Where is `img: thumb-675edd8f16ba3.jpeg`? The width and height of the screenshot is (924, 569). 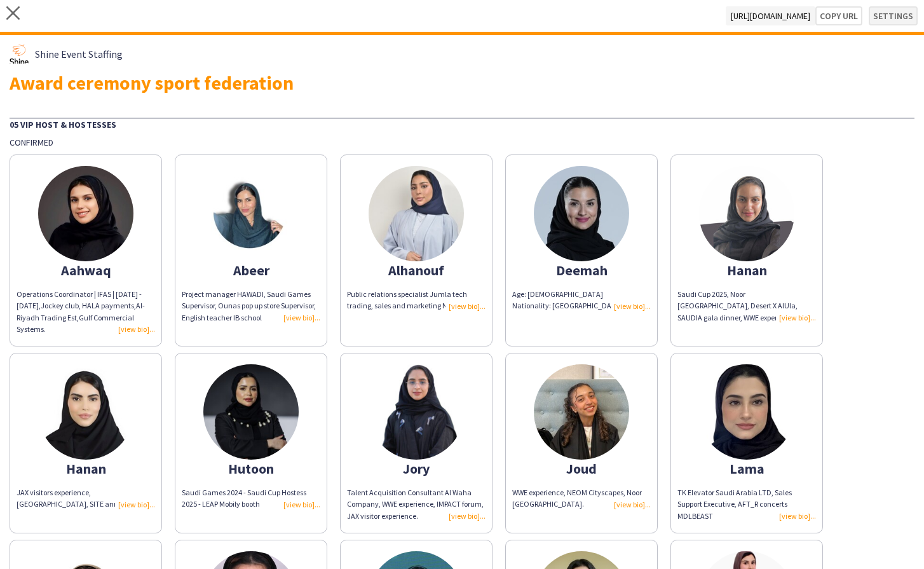 img: thumb-675edd8f16ba3.jpeg is located at coordinates (581, 213).